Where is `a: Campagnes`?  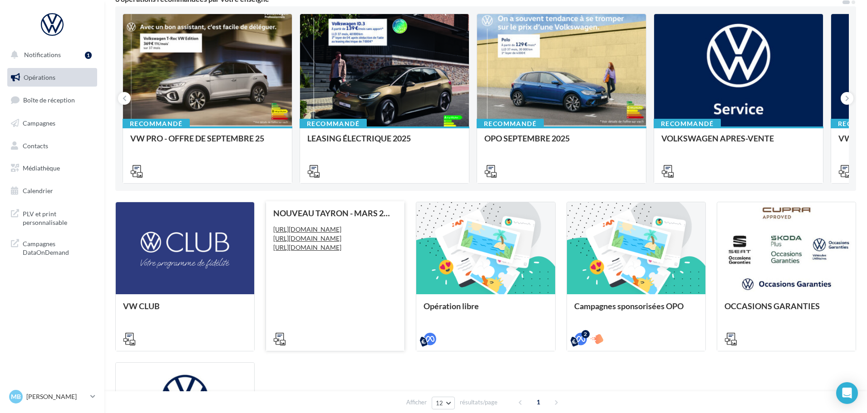 a: Campagnes is located at coordinates (52, 123).